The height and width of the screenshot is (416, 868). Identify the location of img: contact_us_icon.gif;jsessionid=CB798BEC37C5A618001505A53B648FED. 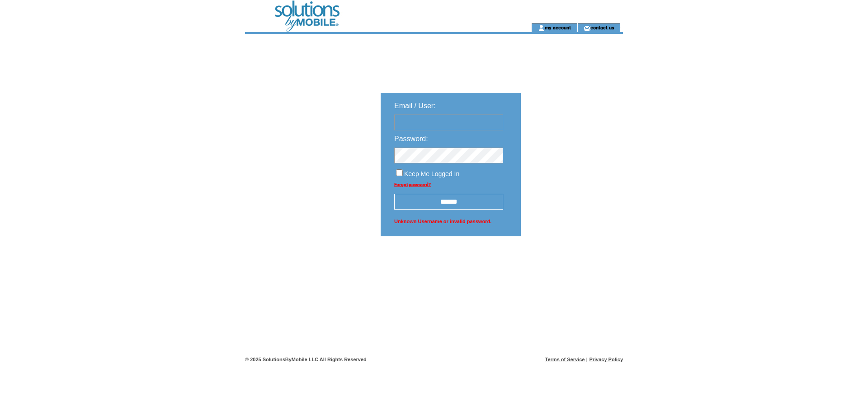
(586, 28).